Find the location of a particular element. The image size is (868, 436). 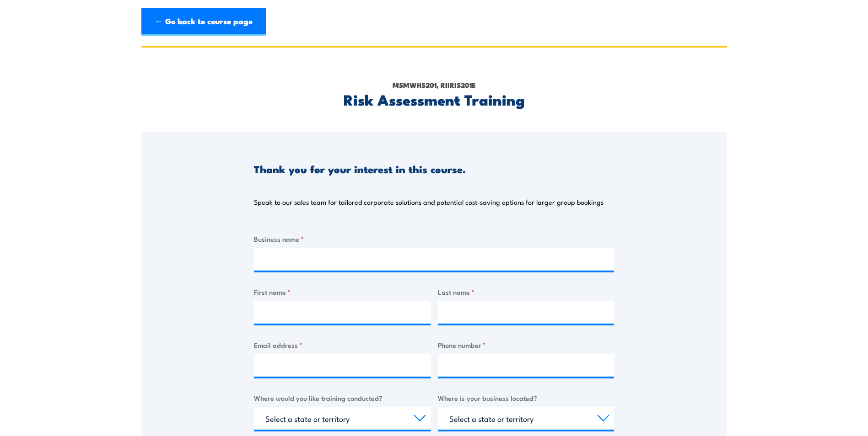

h3: Thank you for your interest in this course. is located at coordinates (360, 168).